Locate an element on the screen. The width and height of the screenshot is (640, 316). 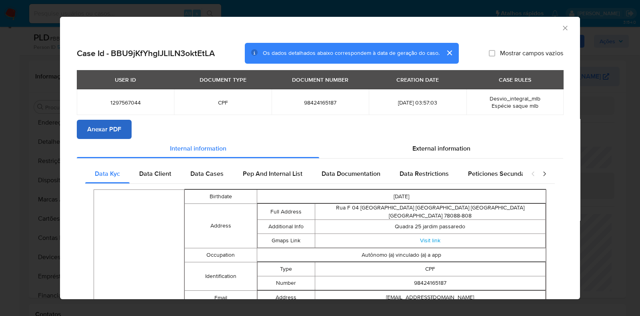
td: Autônomo (a) vinculado (a) a app is located at coordinates (401, 255).